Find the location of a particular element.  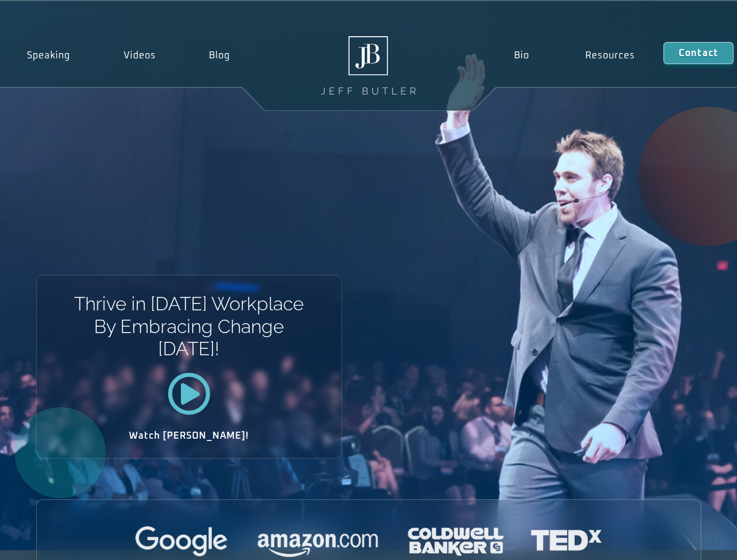

a: Videos is located at coordinates (139, 55).